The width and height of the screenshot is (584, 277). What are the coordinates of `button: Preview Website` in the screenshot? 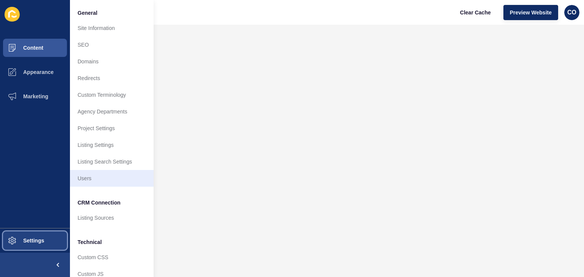 It's located at (531, 13).